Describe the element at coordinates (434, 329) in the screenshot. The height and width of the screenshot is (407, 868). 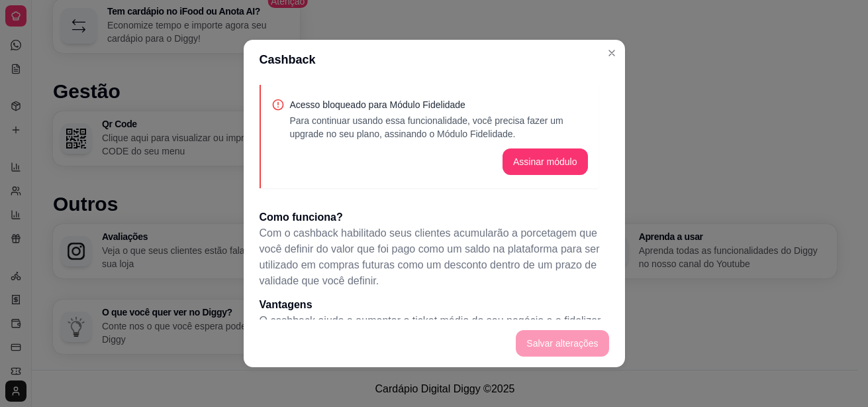
I see `p: O cashback ajuda a aumentar o ticket médio do seu negócio e a fidelizar cada vez mais o seu cliente.` at that location.